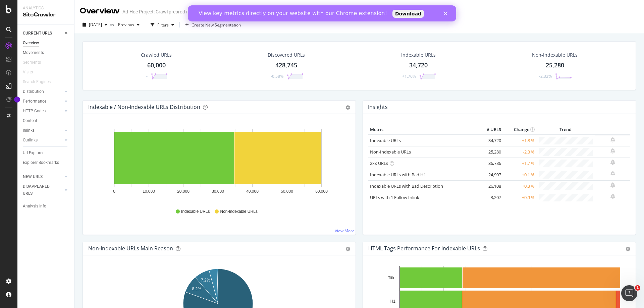 The height and width of the screenshot is (308, 644). Describe the element at coordinates (35, 101) in the screenshot. I see `div: Performance` at that location.